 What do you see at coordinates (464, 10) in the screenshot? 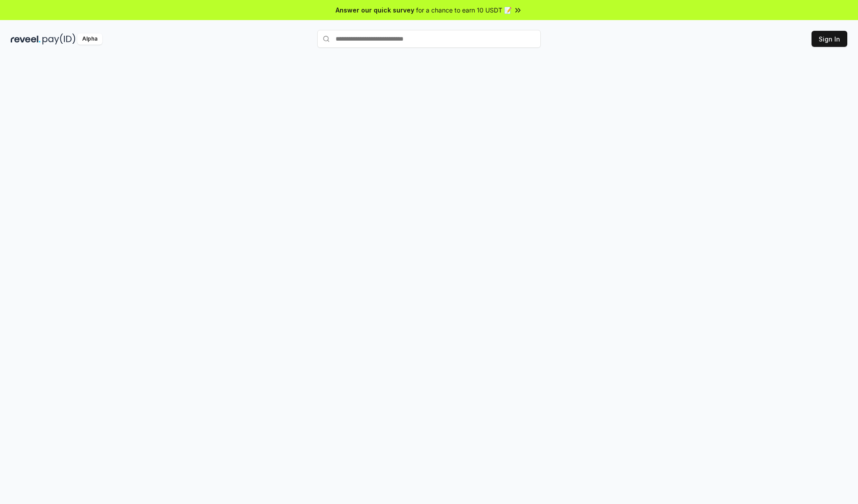
I see `span: for a chance to earn 10 USDT 📝` at bounding box center [464, 10].